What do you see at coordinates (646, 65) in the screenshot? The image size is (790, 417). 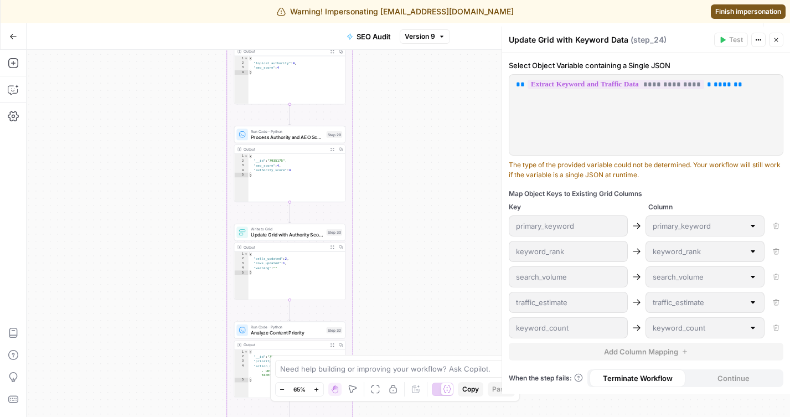 I see `label: Select Object Variable containing a Single JSON` at bounding box center [646, 65].